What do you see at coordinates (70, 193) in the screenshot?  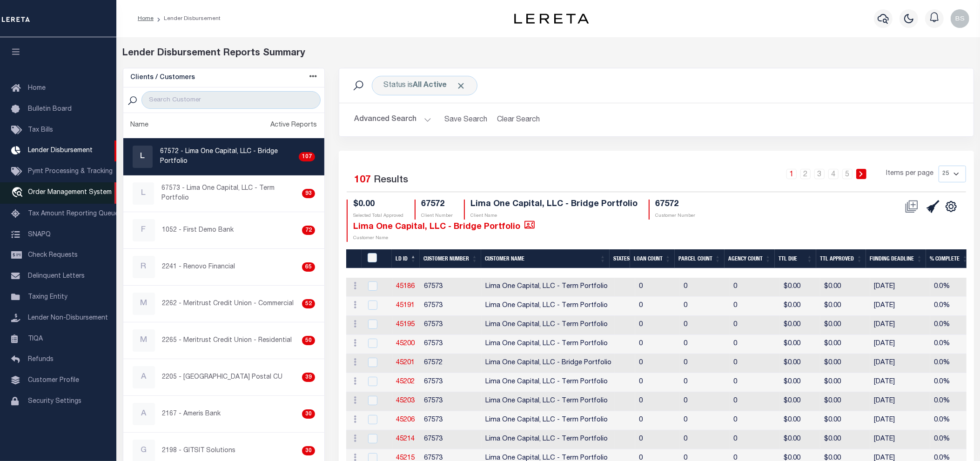 I see `span: Order Management System` at bounding box center [70, 193].